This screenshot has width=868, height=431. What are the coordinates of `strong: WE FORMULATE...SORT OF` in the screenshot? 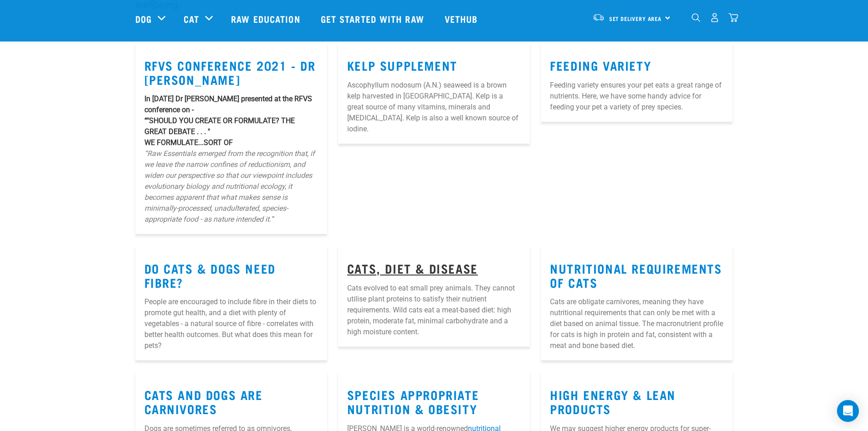 It's located at (189, 143).